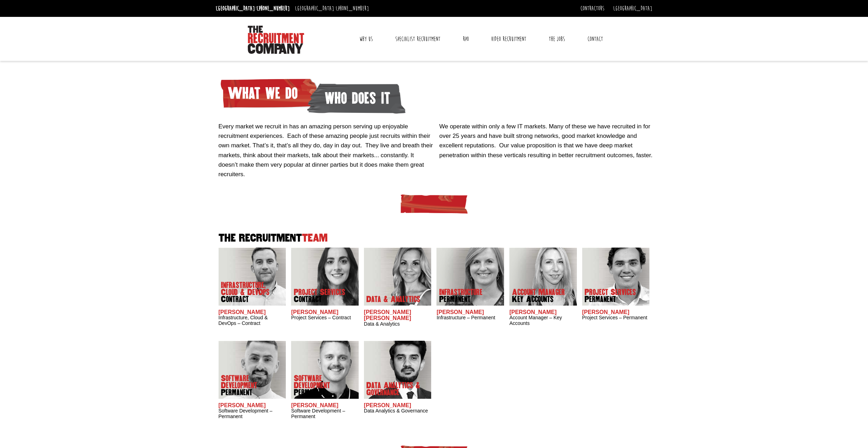 Image resolution: width=868 pixels, height=448 pixels. I want to click on img: Sam Williamson does Software Development Permanent, so click(325, 369).